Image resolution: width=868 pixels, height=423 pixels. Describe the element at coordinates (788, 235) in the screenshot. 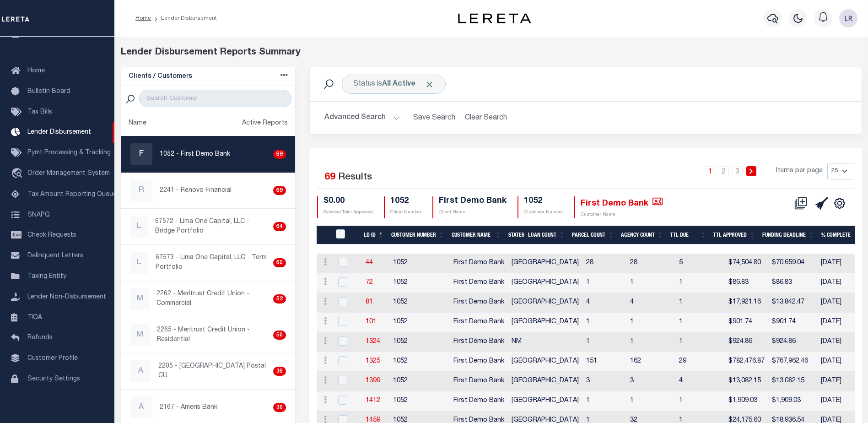

I see `th: Funding Deadline: activate to sort column ascending` at that location.